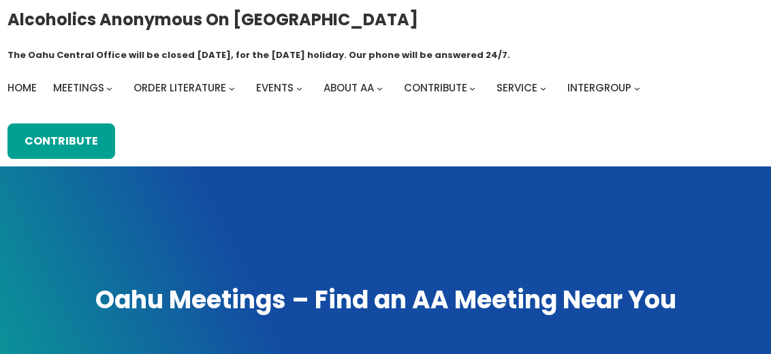 Image resolution: width=771 pixels, height=354 pixels. I want to click on nav: Intergroup, so click(326, 88).